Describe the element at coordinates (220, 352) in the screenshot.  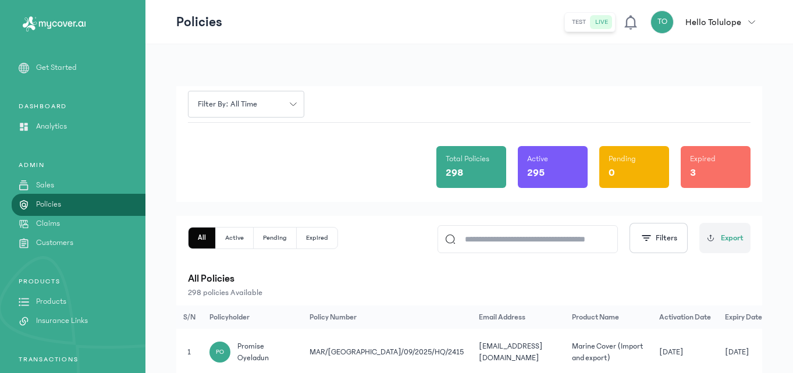
I see `div: PO` at that location.